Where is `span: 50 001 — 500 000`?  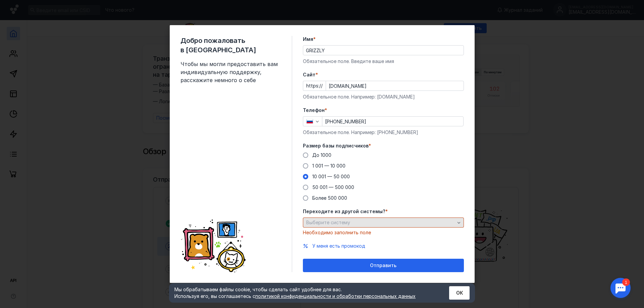
span: 50 001 — 500 000 is located at coordinates (333, 187).